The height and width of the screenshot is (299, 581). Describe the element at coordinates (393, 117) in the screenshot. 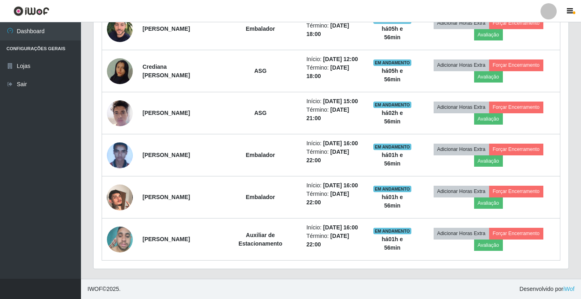

I see `strong: há 02 h e 56 min` at that location.